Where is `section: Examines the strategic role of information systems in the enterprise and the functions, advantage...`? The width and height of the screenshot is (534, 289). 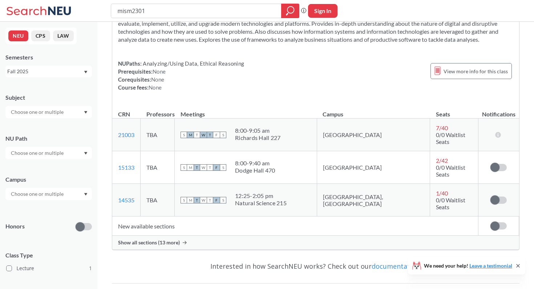
section: Examines the strategic role of information systems in the enterprise and the functions, advantage... is located at coordinates (316, 28).